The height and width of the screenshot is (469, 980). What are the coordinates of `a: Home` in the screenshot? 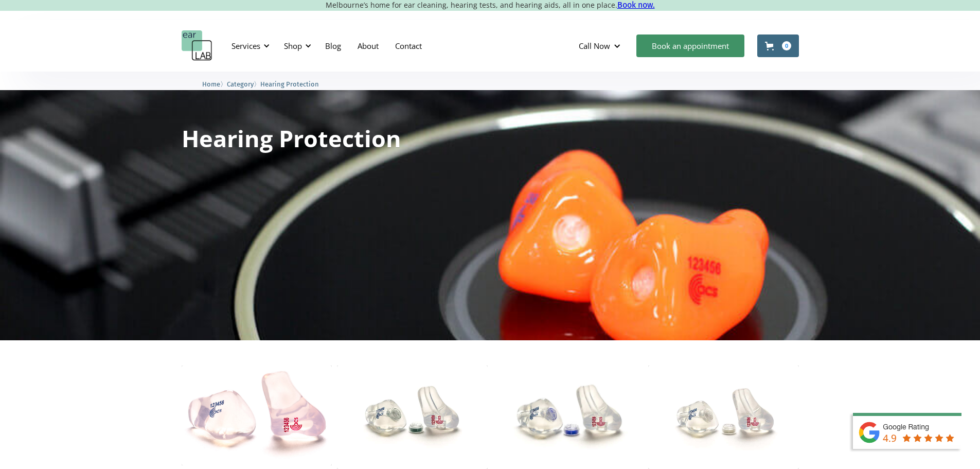 It's located at (211, 83).